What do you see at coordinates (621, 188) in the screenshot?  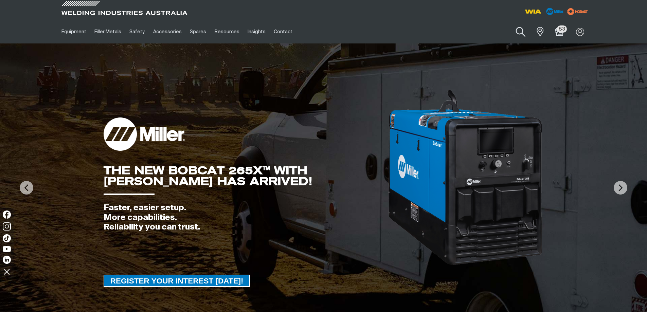 I see `img: NextArrow` at bounding box center [621, 188].